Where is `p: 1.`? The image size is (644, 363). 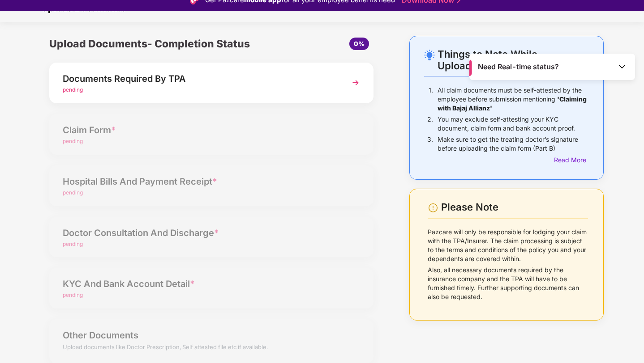 p: 1. is located at coordinates (431, 99).